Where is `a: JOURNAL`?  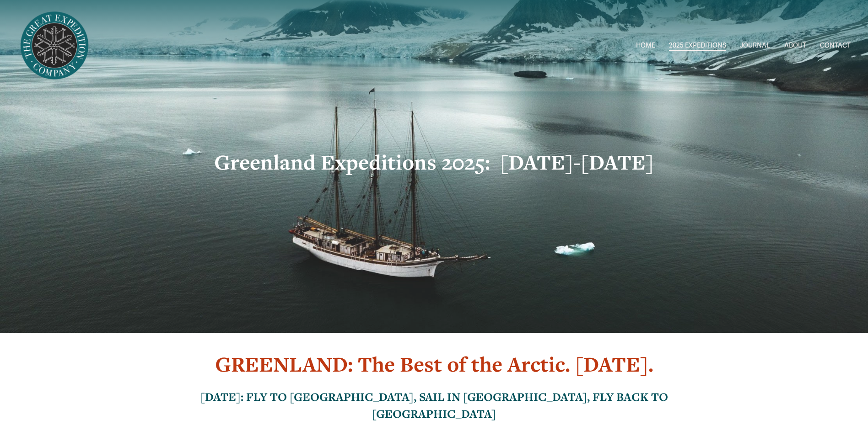
a: JOURNAL is located at coordinates (755, 46).